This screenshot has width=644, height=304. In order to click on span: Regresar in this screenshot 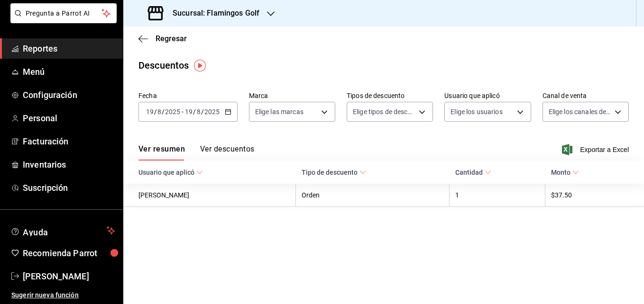, I will do `click(172, 38)`.